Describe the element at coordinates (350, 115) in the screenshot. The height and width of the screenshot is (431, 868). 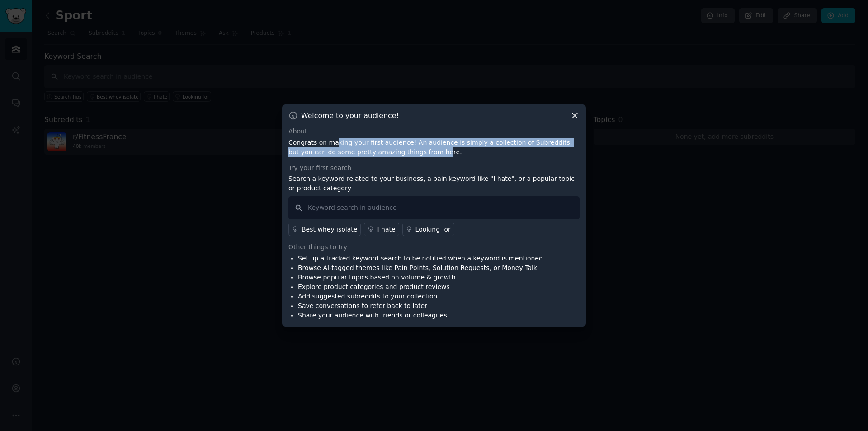
I see `h3: Welcome to your audience!` at that location.